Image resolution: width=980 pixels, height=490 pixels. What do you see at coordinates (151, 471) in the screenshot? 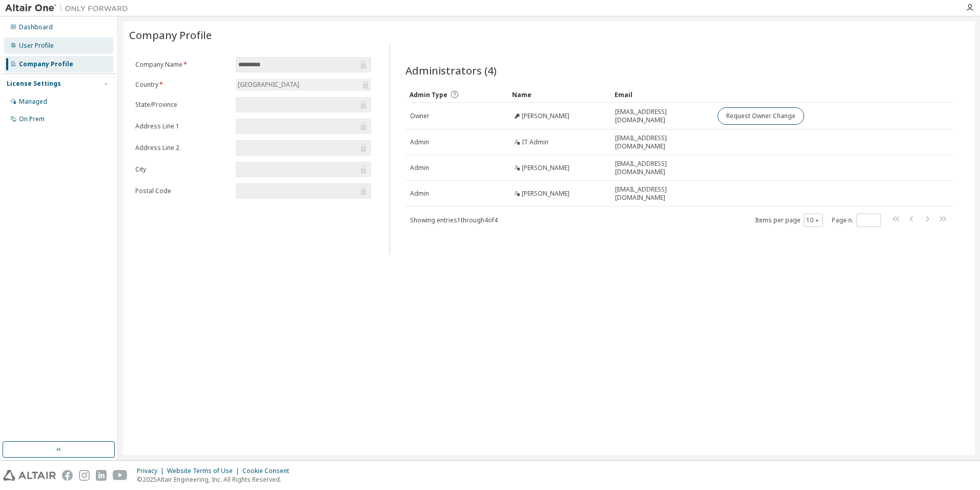
I see `div: Privacy` at bounding box center [151, 471].